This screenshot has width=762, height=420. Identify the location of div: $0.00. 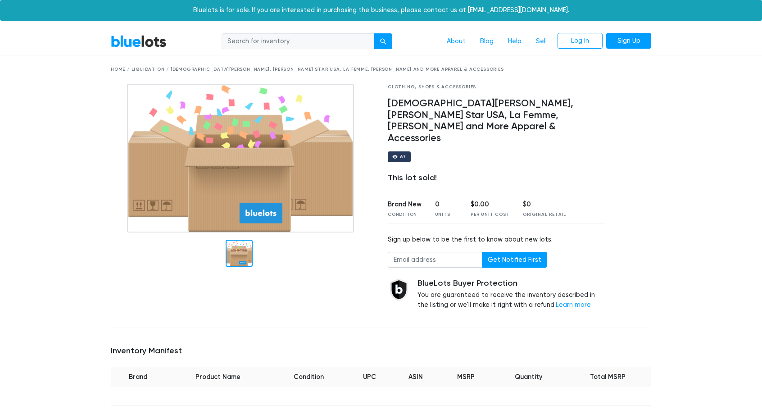
(490, 205).